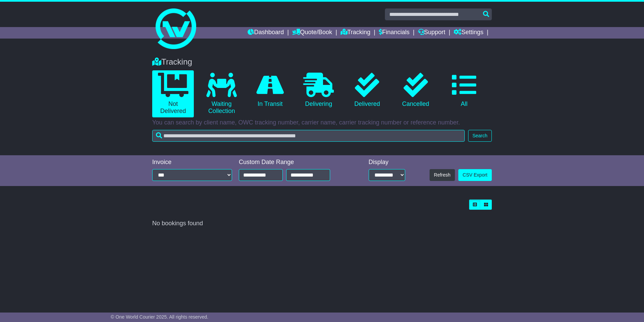  I want to click on a: Waiting Collection, so click(221, 93).